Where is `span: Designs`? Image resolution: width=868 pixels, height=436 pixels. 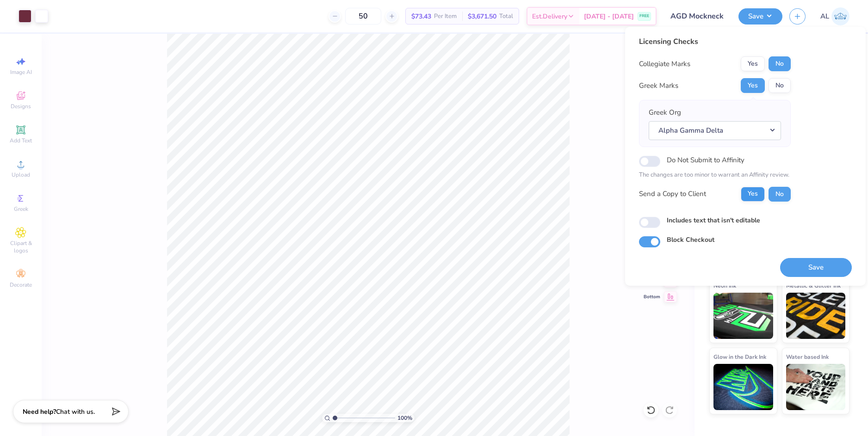
span: Designs is located at coordinates (21, 106).